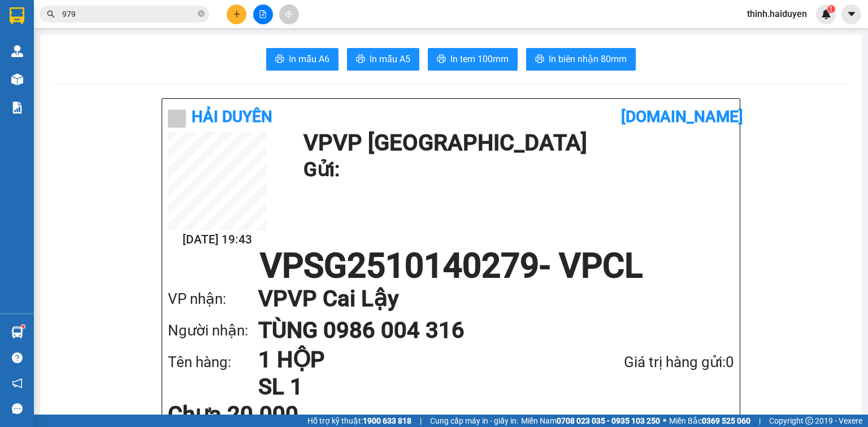 This screenshot has height=427, width=868. What do you see at coordinates (17, 107) in the screenshot?
I see `img: solution-icon` at bounding box center [17, 107].